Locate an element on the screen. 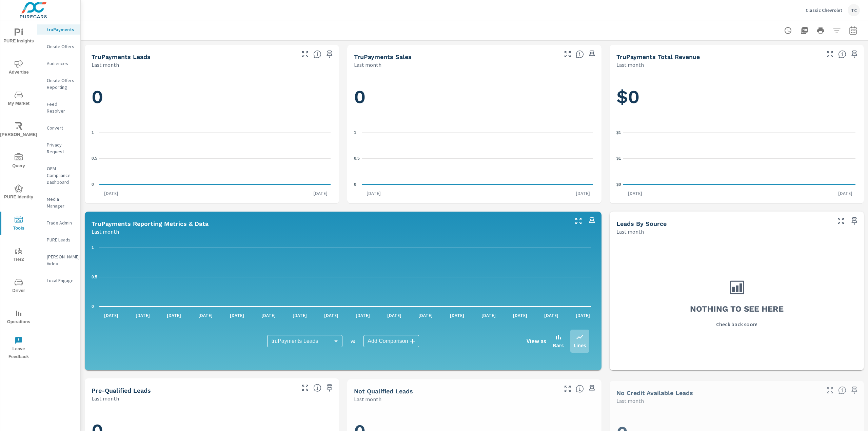 The image size is (868, 431). p: Media Manager is located at coordinates (61, 203).